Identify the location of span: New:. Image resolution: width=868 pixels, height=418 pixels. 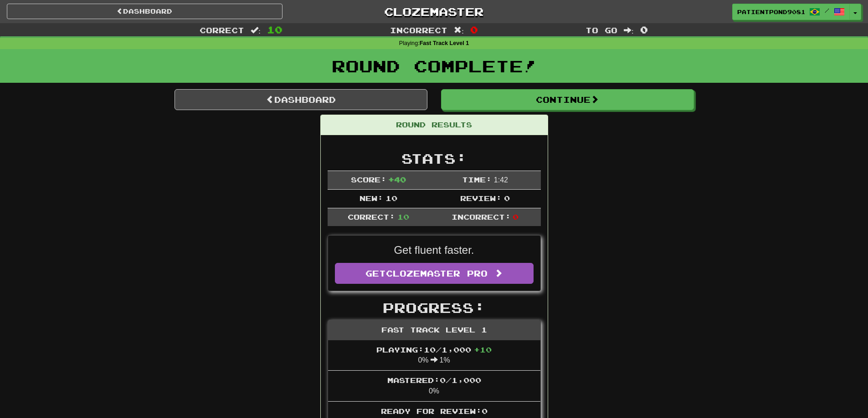
(371, 198).